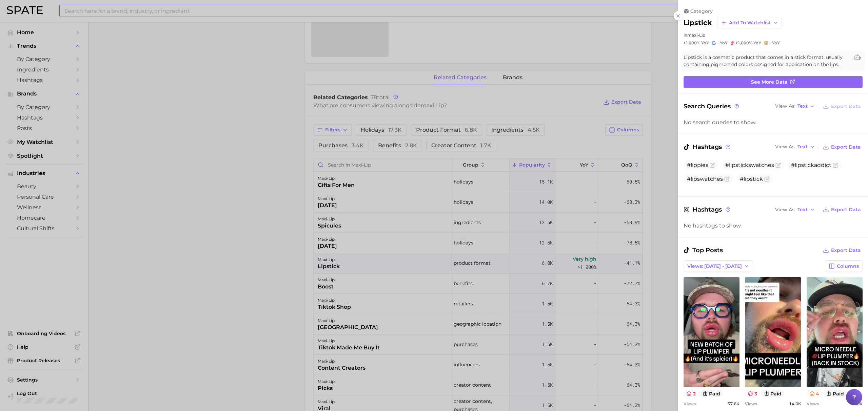 This screenshot has height=411, width=868. I want to click on span: category, so click(701, 11).